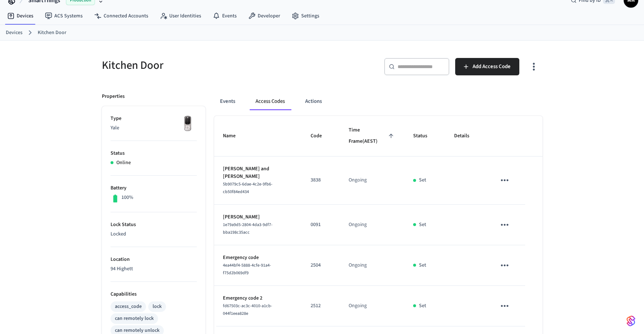 The width and height of the screenshot is (644, 334). Describe the element at coordinates (225, 16) in the screenshot. I see `a: Events` at that location.